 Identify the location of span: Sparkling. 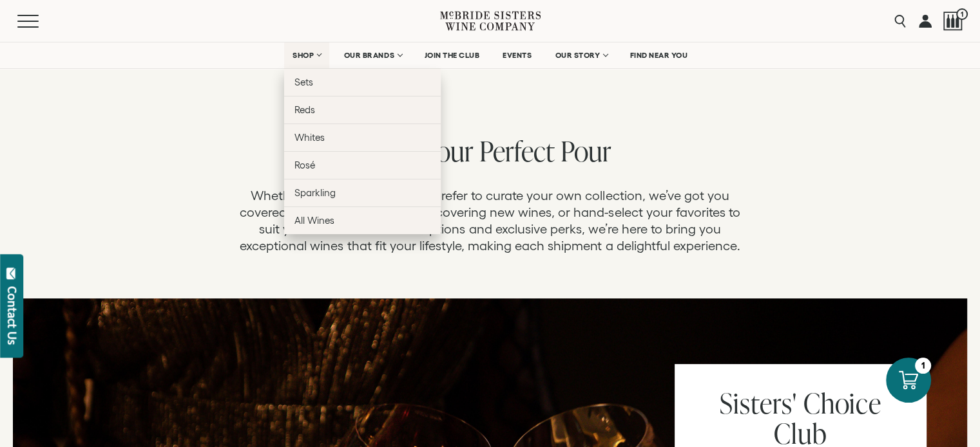
(315, 193).